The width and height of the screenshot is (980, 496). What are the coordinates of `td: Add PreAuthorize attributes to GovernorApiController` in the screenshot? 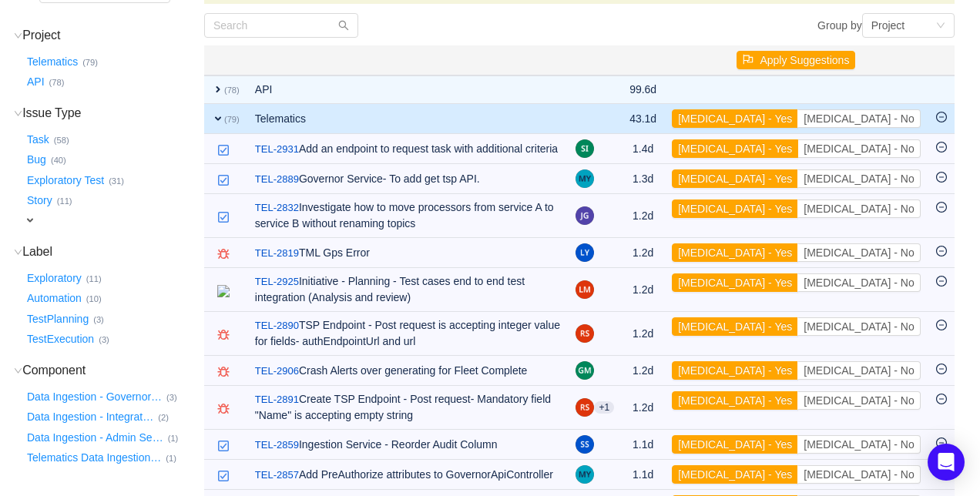 It's located at (408, 475).